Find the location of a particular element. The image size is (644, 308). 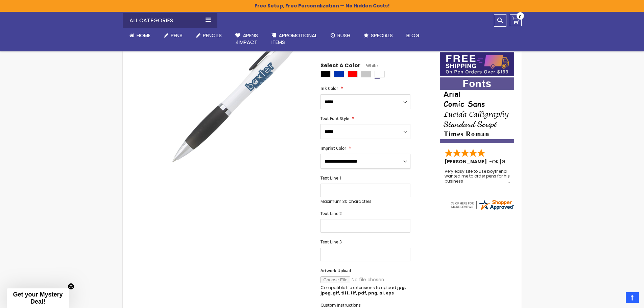

span: Ink Color is located at coordinates (329, 88).